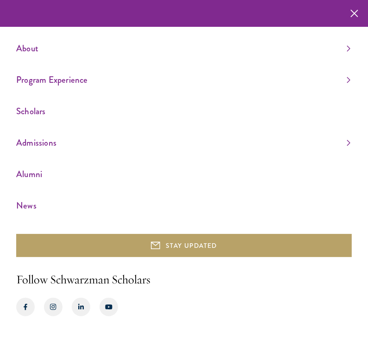 This screenshot has width=368, height=338. I want to click on a: Alumni, so click(183, 174).